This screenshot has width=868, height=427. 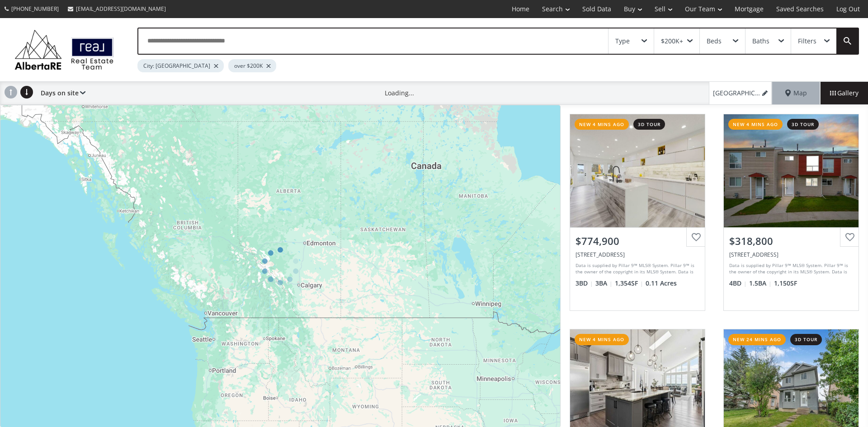 What do you see at coordinates (761, 283) in the screenshot?
I see `span: 1.5 BA` at bounding box center [761, 283].